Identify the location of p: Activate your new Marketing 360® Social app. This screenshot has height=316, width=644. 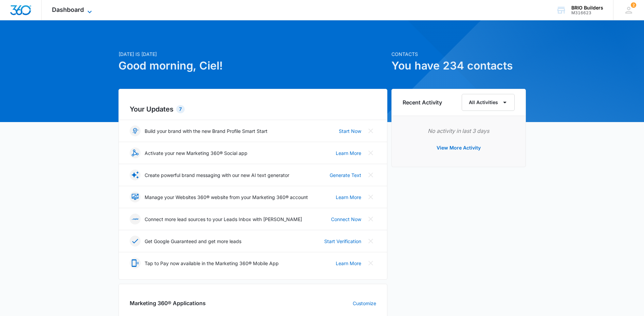
(196, 153).